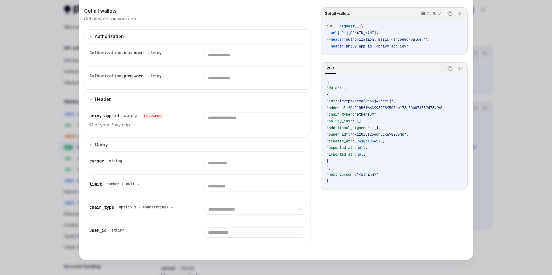 The width and height of the screenshot is (552, 275). What do you see at coordinates (345, 26) in the screenshot?
I see `span: --request` at bounding box center [345, 26].